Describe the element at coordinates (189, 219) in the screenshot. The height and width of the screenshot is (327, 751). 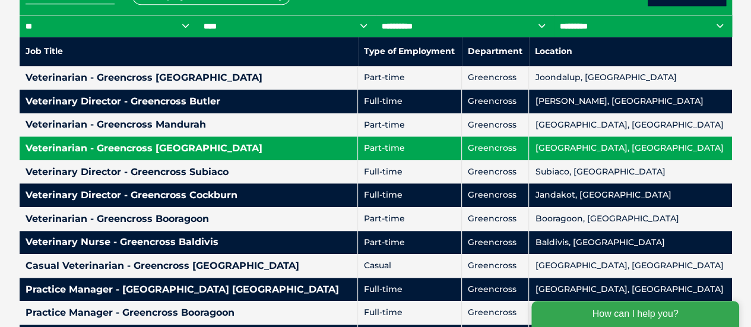
I see `h4: Veterinarian - Greencross Booragoon` at that location.